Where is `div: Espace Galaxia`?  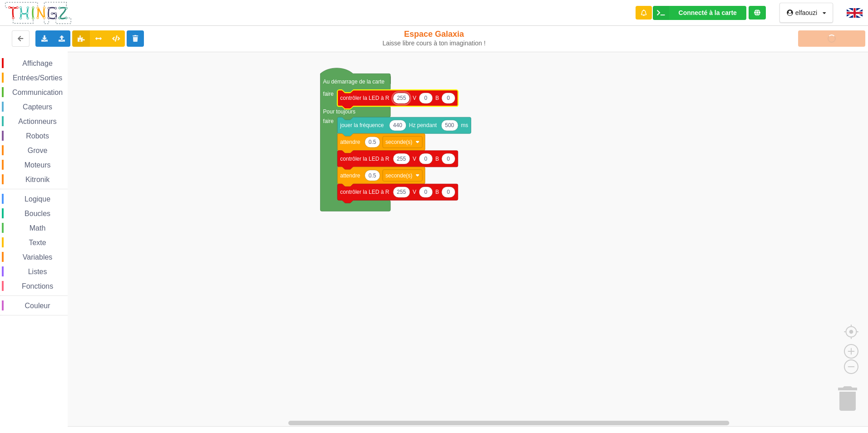 div: Espace Galaxia is located at coordinates (434, 38).